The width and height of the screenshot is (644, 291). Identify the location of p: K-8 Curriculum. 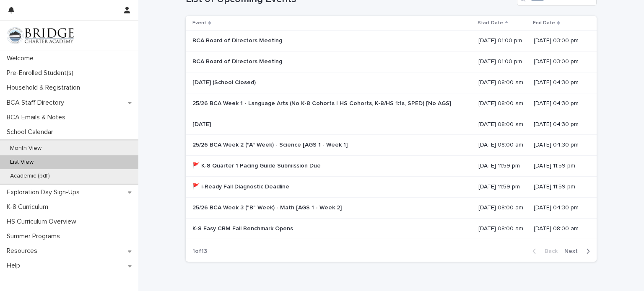
(29, 207).